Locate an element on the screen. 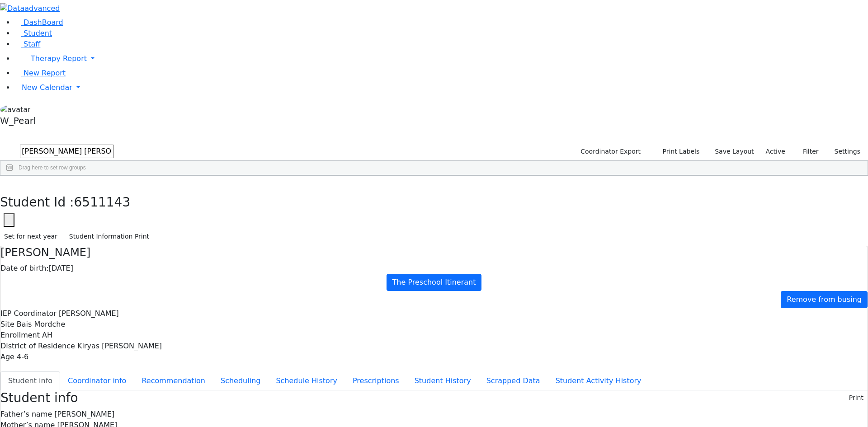  a: The Preschool Itinerant is located at coordinates (434, 283).